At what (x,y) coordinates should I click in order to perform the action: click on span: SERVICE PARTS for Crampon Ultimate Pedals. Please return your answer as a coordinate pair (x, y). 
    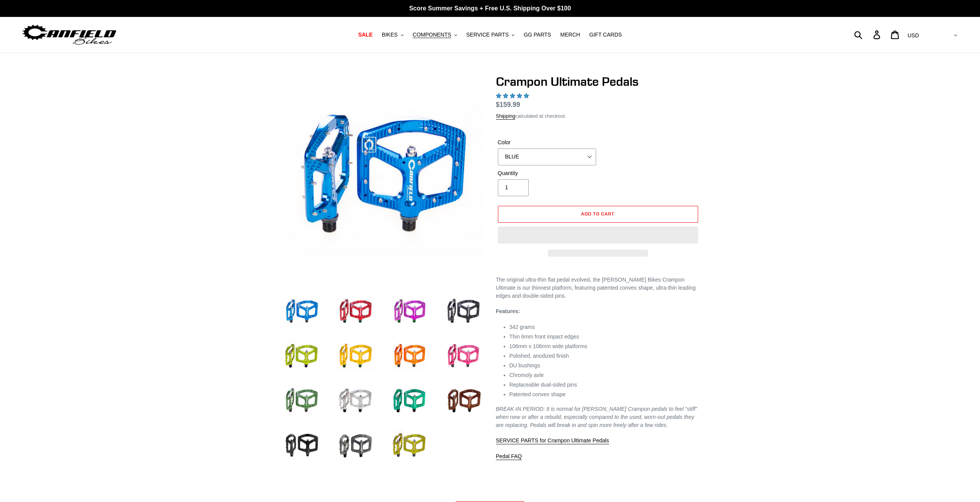
    Looking at the image, I should click on (552, 441).